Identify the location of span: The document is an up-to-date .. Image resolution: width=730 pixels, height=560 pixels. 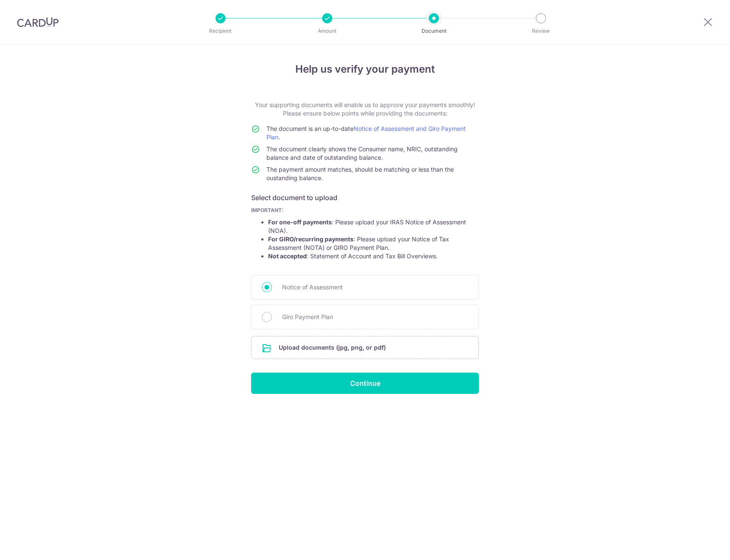
(366, 133).